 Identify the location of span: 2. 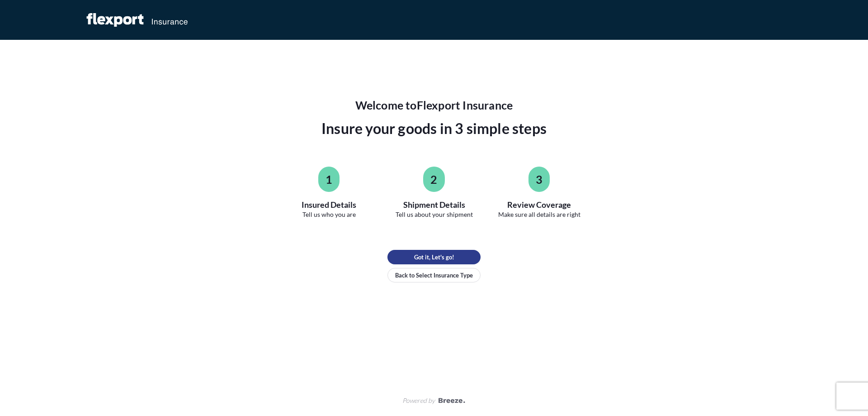
(434, 179).